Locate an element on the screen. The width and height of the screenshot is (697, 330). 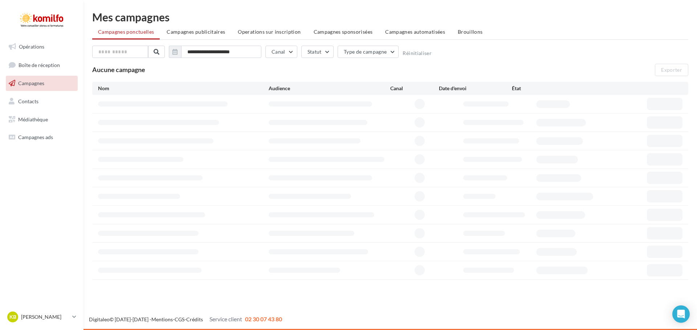
span: Boîte de réception is located at coordinates (39, 65).